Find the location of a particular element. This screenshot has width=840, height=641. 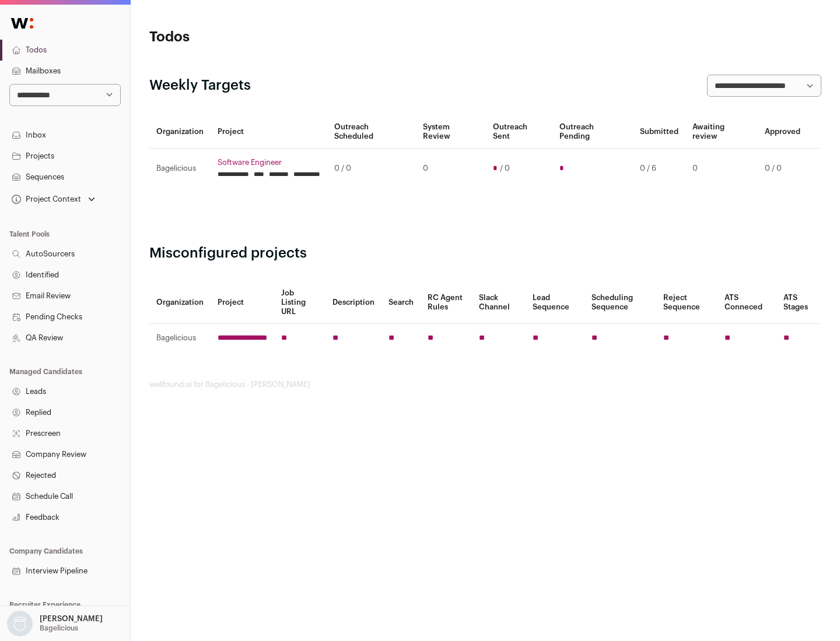

th: Lead Sequence is located at coordinates (554, 302).